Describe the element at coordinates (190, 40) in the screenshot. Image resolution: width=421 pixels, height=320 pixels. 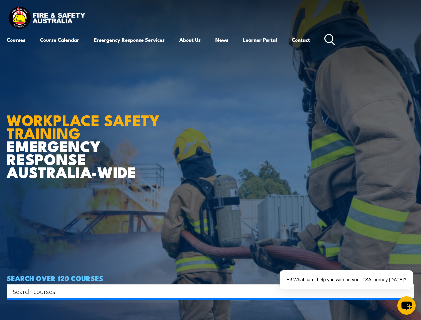
I see `a: About Us` at that location.